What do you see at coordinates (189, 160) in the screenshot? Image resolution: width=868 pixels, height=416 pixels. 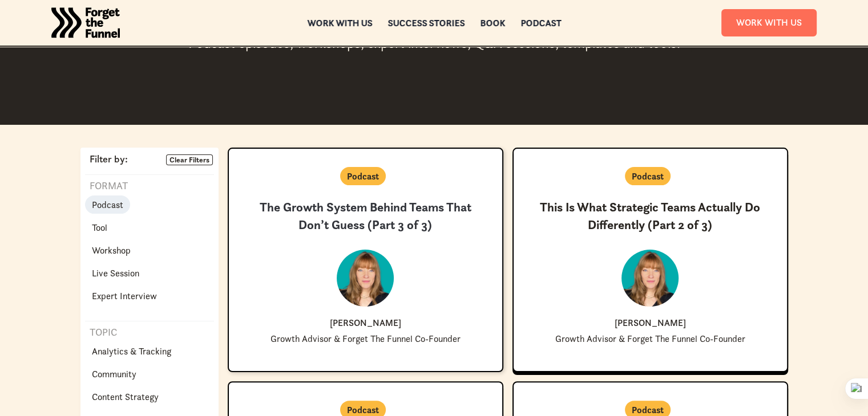 I see `a: Clear Filters` at bounding box center [189, 160].